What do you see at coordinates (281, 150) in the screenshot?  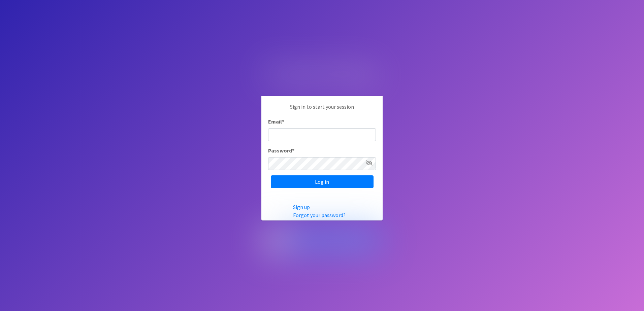 I see `label: Password` at bounding box center [281, 150].